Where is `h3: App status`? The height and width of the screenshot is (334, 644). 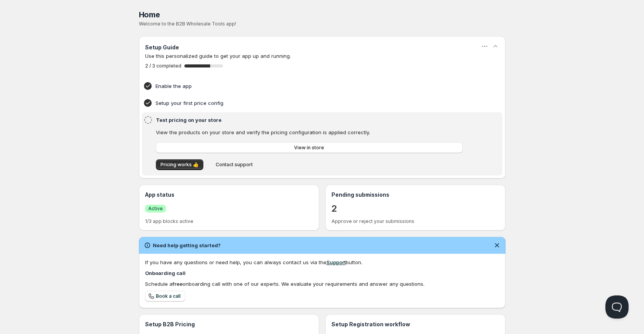 h3: App status is located at coordinates (229, 194).